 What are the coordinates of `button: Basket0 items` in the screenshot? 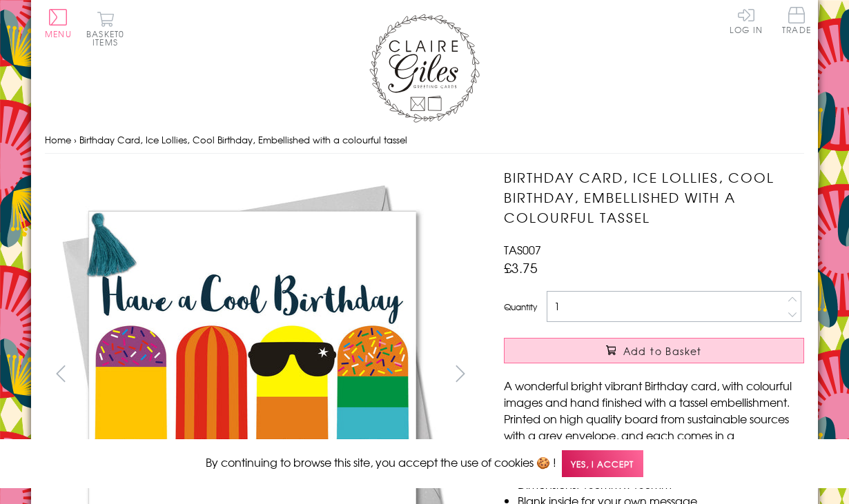 It's located at (105, 28).